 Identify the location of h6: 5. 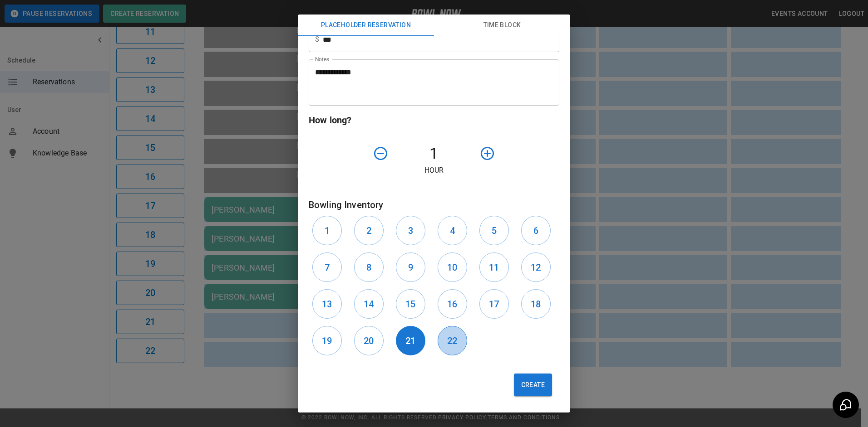
(494, 231).